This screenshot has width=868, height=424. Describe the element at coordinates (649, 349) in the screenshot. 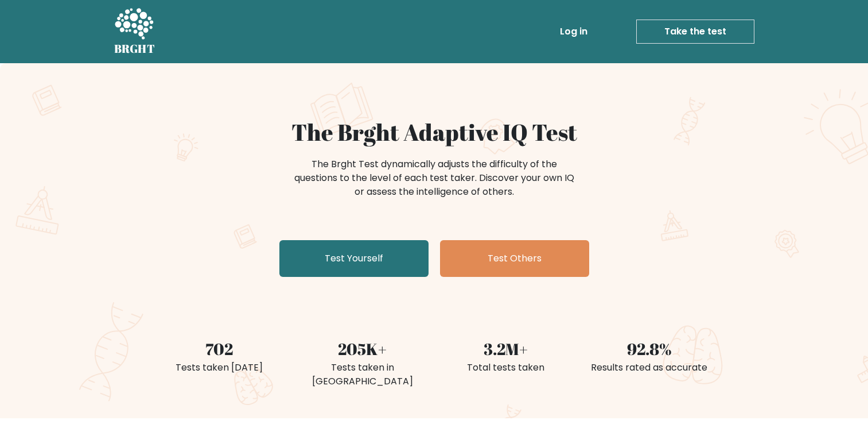

I see `div: 92.8%` at that location.